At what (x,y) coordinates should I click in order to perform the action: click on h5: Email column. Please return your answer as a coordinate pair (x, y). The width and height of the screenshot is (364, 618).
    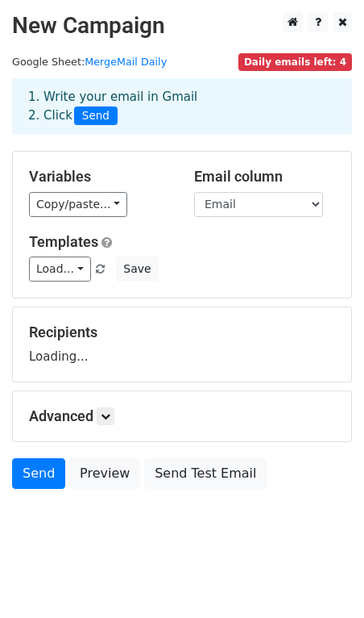
    Looking at the image, I should click on (264, 177).